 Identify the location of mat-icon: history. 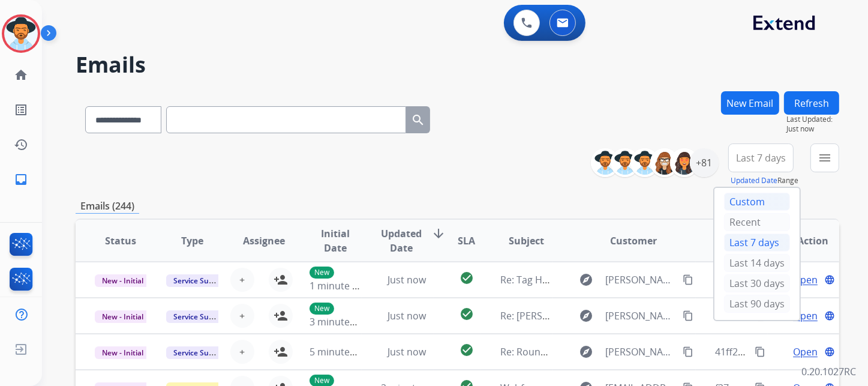
(21, 145).